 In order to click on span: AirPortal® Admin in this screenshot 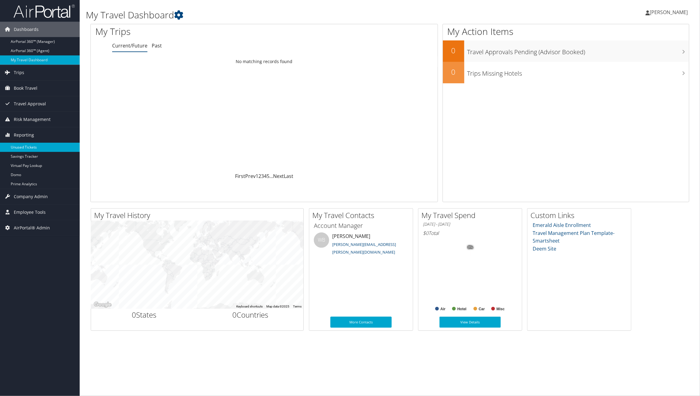, I will do `click(32, 228)`.